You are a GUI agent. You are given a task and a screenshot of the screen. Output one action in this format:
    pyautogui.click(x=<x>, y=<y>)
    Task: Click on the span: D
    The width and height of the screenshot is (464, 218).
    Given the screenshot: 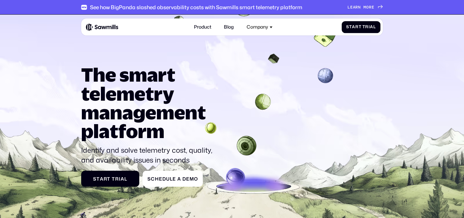 What is the action you would take?
    pyautogui.click(x=184, y=179)
    